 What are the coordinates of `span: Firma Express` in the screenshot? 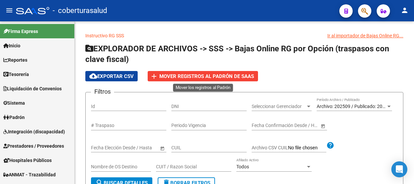 It's located at (21, 31).